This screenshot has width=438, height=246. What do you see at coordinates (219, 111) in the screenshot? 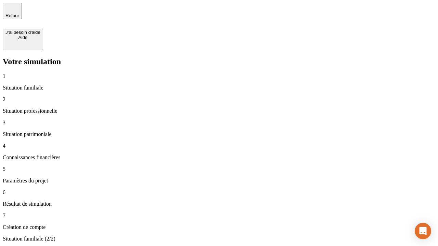
I see `p: Situation professionnelle` at bounding box center [219, 111].